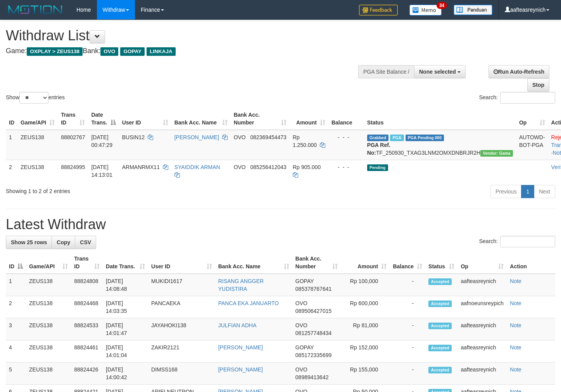 Image resolution: width=561 pixels, height=392 pixels. Describe the element at coordinates (482, 307) in the screenshot. I see `td: aafnoeunsreypich` at that location.